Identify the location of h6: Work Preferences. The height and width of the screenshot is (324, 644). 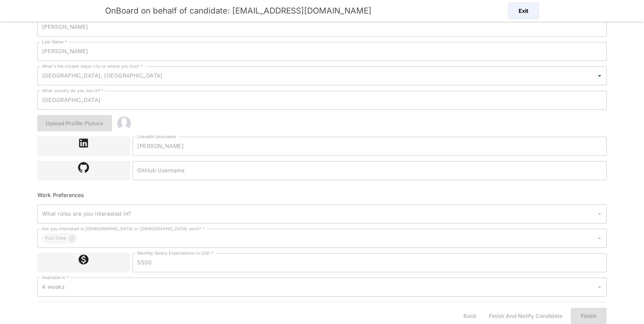
(322, 195).